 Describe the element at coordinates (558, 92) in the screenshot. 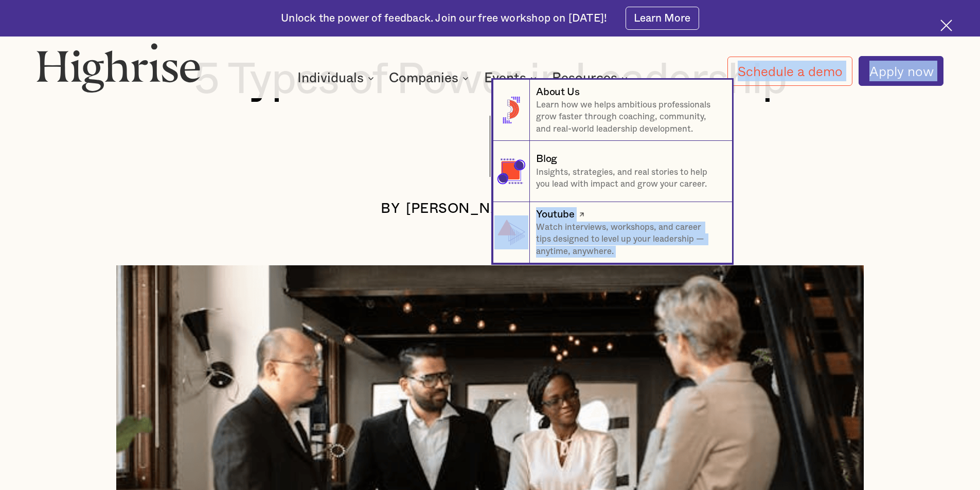

I see `div: About Us` at that location.